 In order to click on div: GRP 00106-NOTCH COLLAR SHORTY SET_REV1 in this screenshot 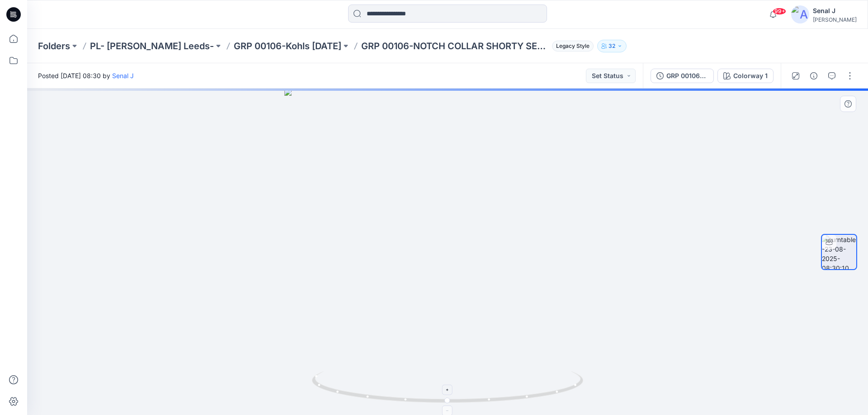, I will do `click(687, 76)`.